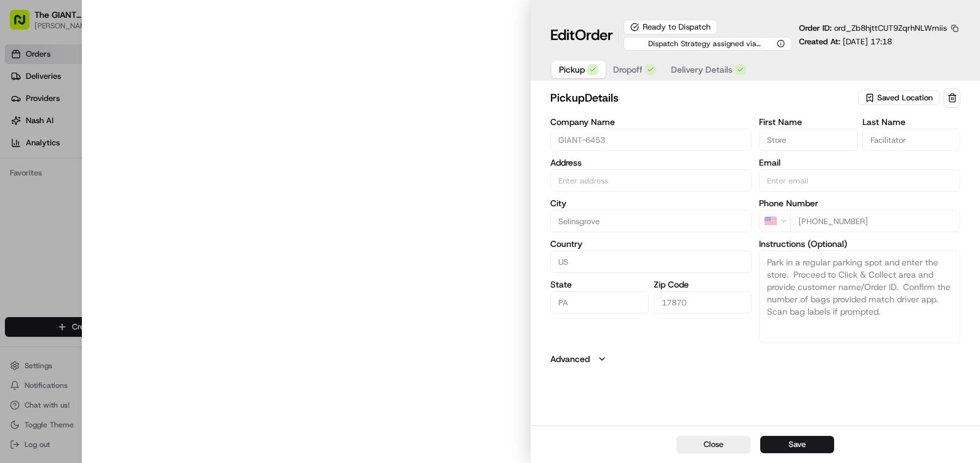 The image size is (980, 463). What do you see at coordinates (702, 285) in the screenshot?
I see `label: Zip Code` at bounding box center [702, 285].